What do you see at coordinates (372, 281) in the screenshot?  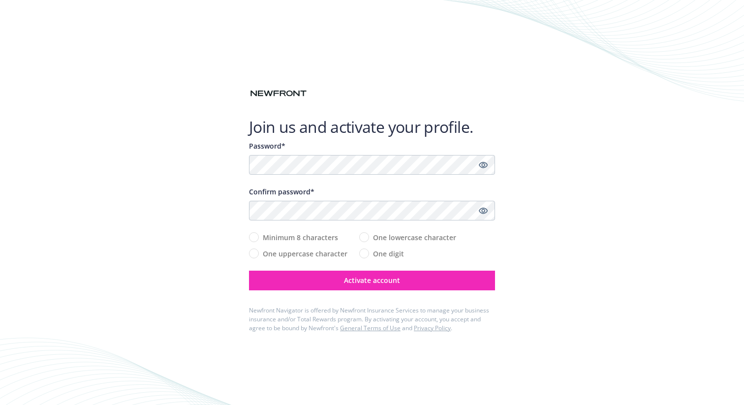 I see `button: Activate account` at bounding box center [372, 281].